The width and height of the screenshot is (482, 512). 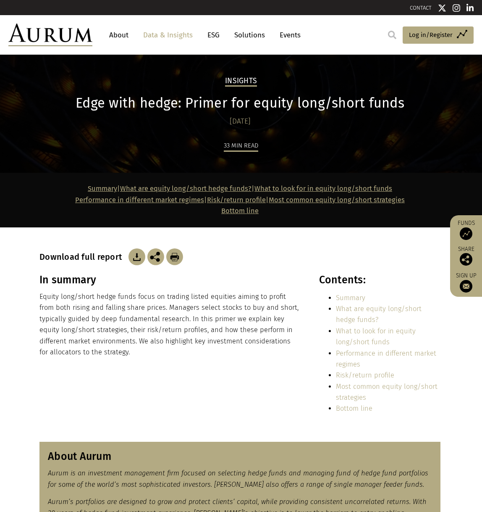 I want to click on img: Sign up to our newsletter, so click(x=466, y=286).